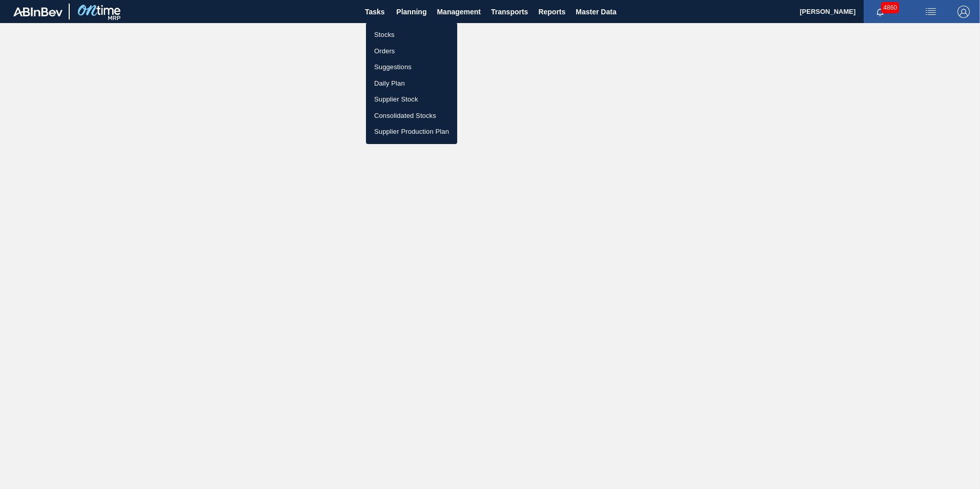 The width and height of the screenshot is (980, 489). What do you see at coordinates (411, 67) in the screenshot?
I see `li: Suggestions` at bounding box center [411, 67].